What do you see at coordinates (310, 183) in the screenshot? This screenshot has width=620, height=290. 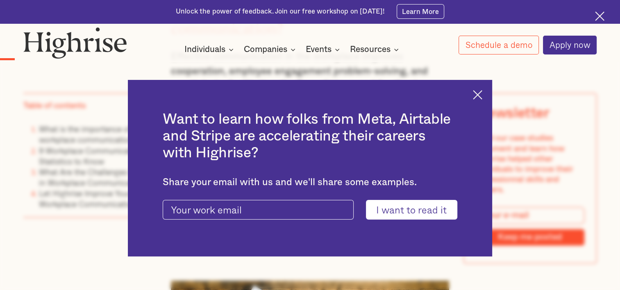 I see `div: Share your email with us and we'll share some examples.` at bounding box center [310, 183].